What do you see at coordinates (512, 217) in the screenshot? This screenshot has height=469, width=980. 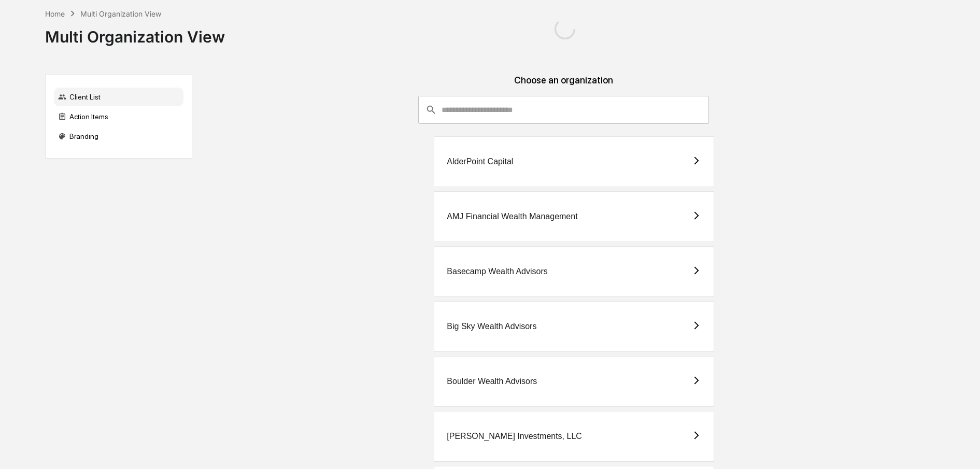 I see `div: AMJ Financial Wealth Management` at bounding box center [512, 217].